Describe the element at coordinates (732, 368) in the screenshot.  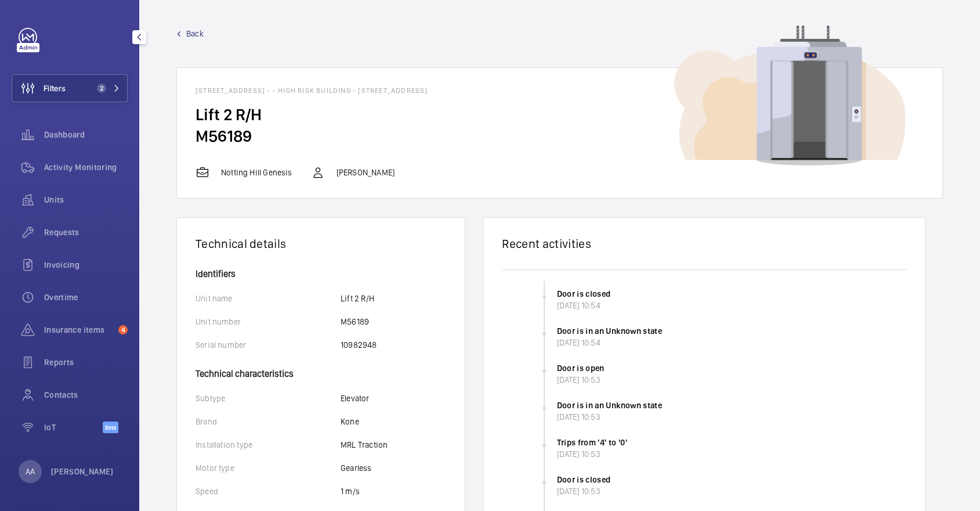
I see `div: Door is open` at that location.